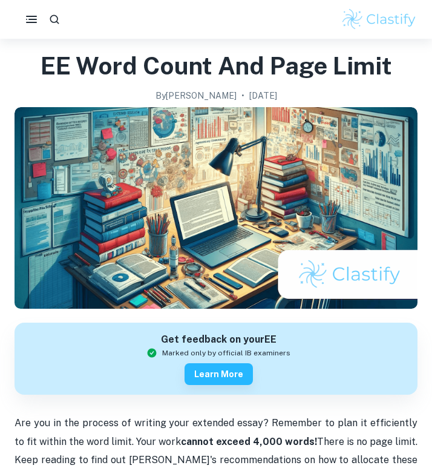  I want to click on a: Clastify logo, so click(379, 19).